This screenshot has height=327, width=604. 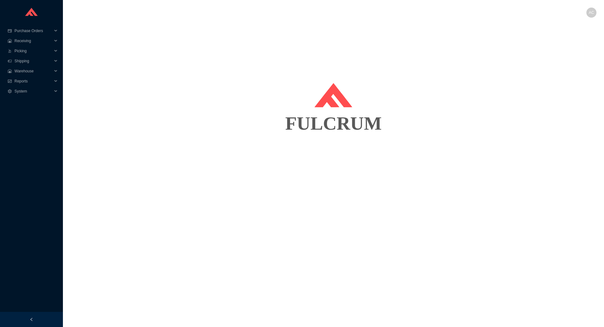 I want to click on span: Warehouse, so click(x=33, y=71).